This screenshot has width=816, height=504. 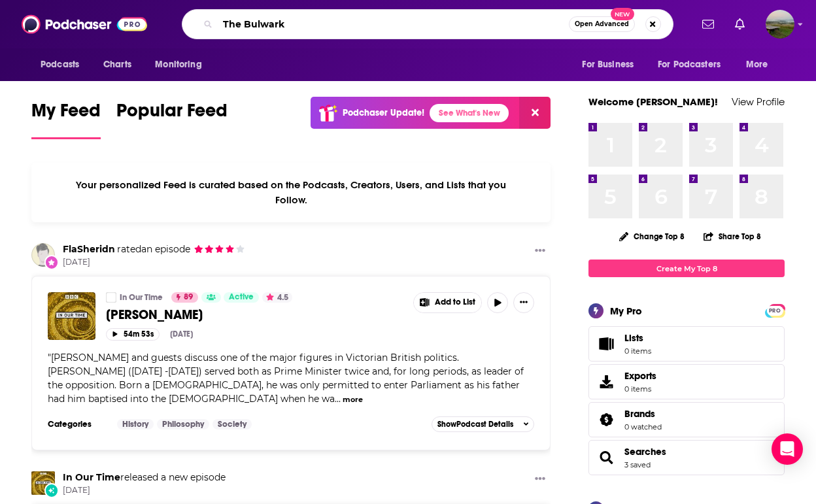 I want to click on div: Open Intercom Messenger, so click(x=787, y=449).